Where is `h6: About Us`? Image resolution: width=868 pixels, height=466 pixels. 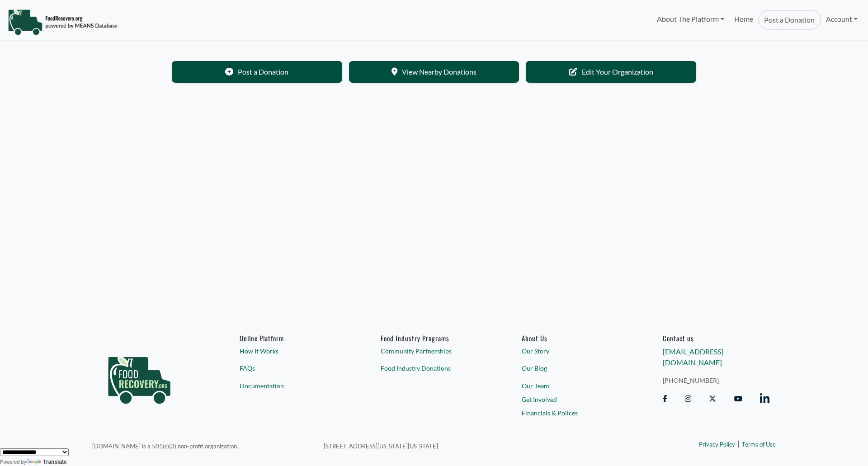 h6: About Us is located at coordinates (575, 338).